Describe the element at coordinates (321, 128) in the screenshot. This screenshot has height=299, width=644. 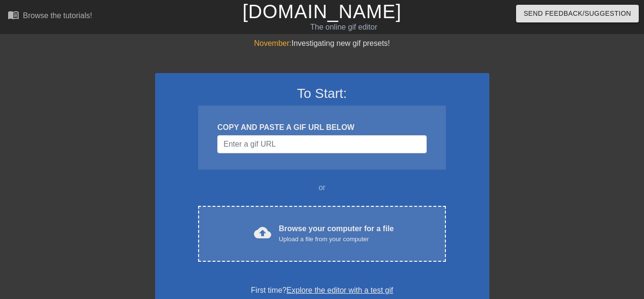
I see `div: COPY AND PASTE A GIF URL BELOW` at that location.